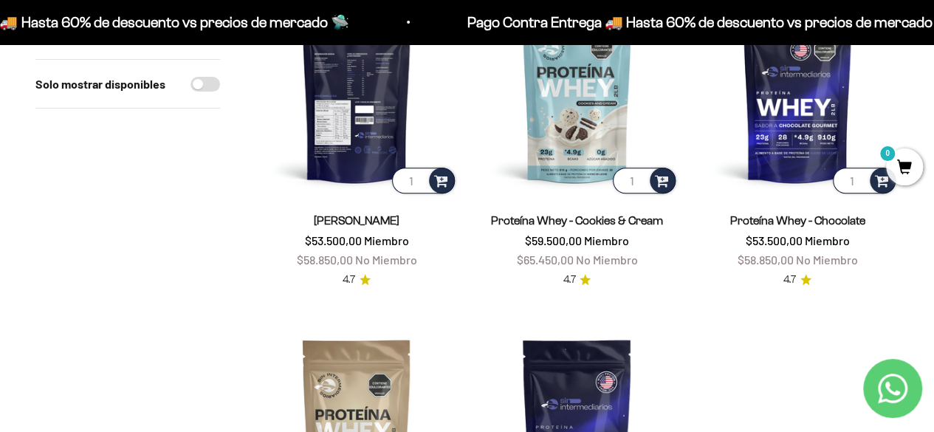 This screenshot has height=432, width=934. Describe the element at coordinates (577, 220) in the screenshot. I see `a: Proteína Whey - Cookies & Cream` at that location.